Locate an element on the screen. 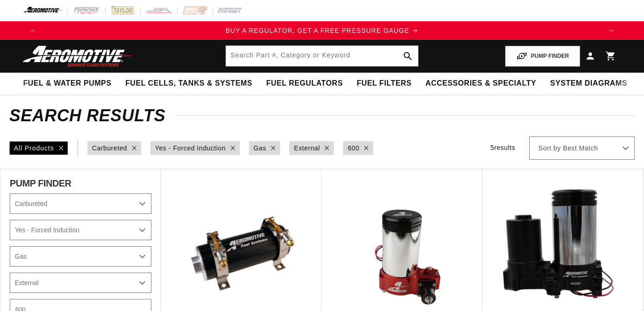 The height and width of the screenshot is (311, 644). span: Fuel & Water Pumps is located at coordinates (67, 83).